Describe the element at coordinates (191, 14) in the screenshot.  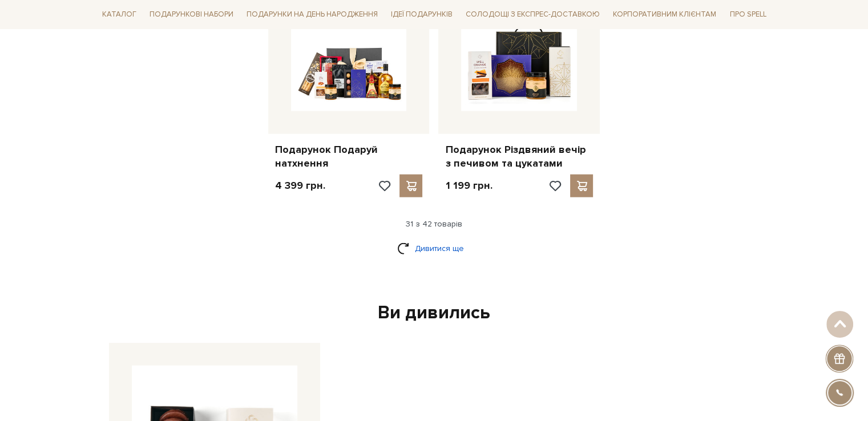
I see `a: Подарункові набори` at that location.